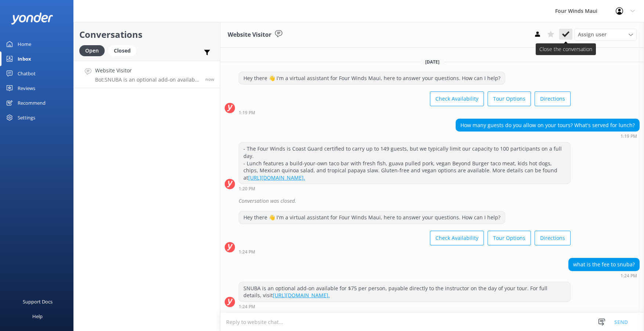 This screenshot has height=331, width=644. What do you see at coordinates (32, 103) in the screenshot?
I see `div: Recommend` at bounding box center [32, 103].